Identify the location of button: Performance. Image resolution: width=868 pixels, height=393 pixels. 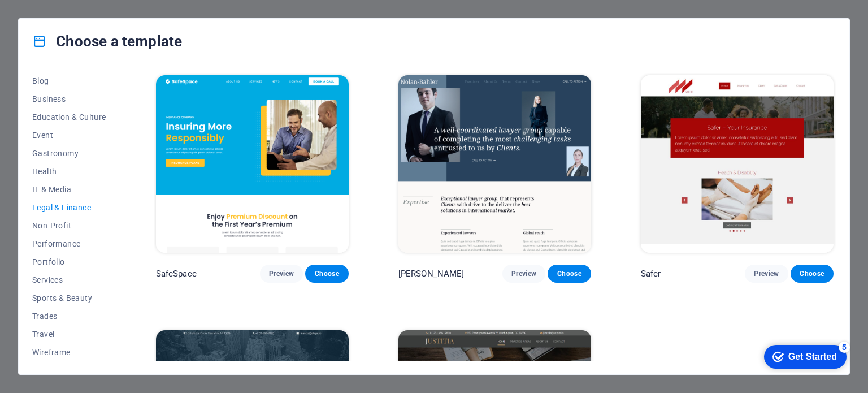
(69, 244).